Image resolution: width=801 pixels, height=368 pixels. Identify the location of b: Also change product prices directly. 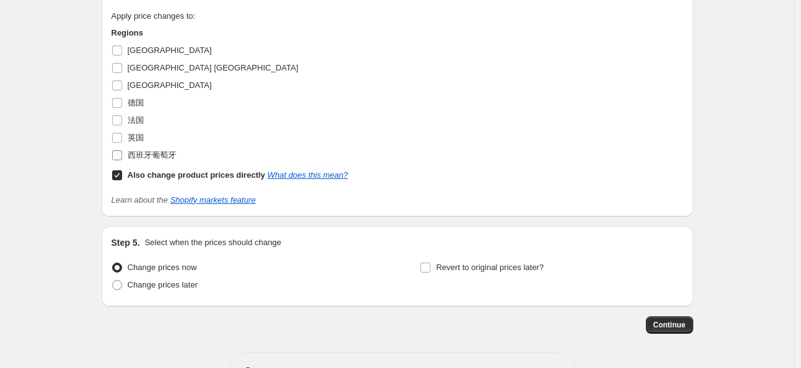
(196, 174).